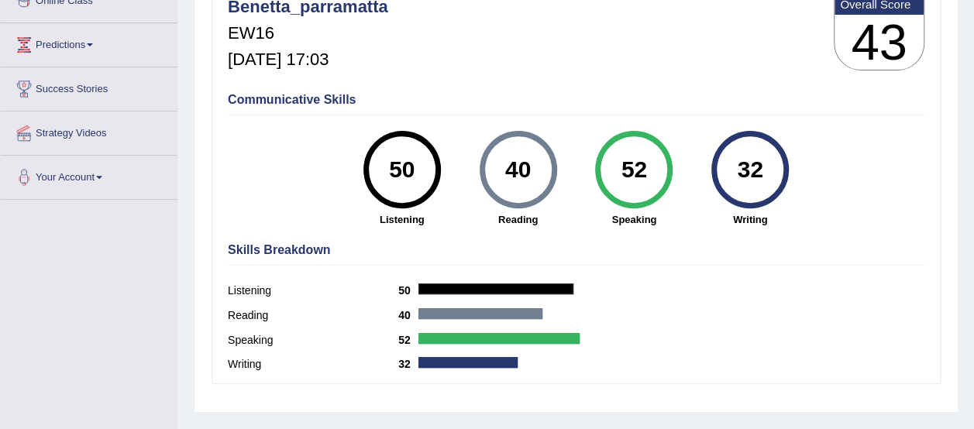 This screenshot has height=429, width=974. I want to click on strong: Speaking, so click(634, 219).